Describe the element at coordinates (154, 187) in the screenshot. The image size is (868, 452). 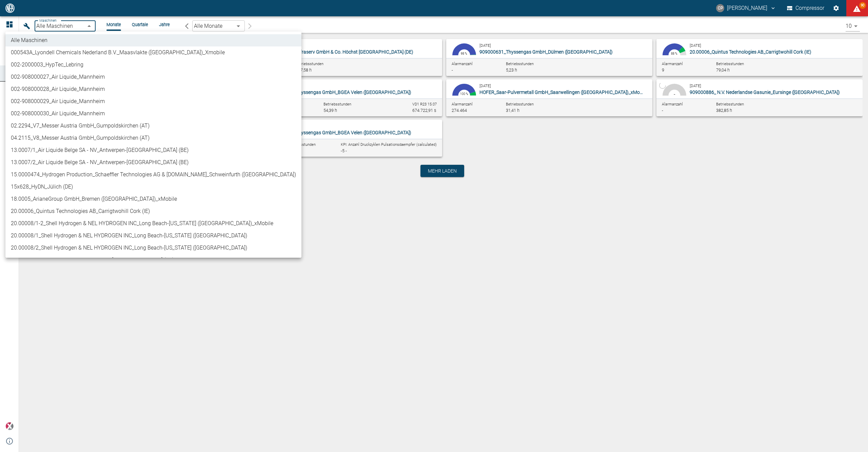
I see `li: 15x628_HyDN_Jülich (DE)` at that location.